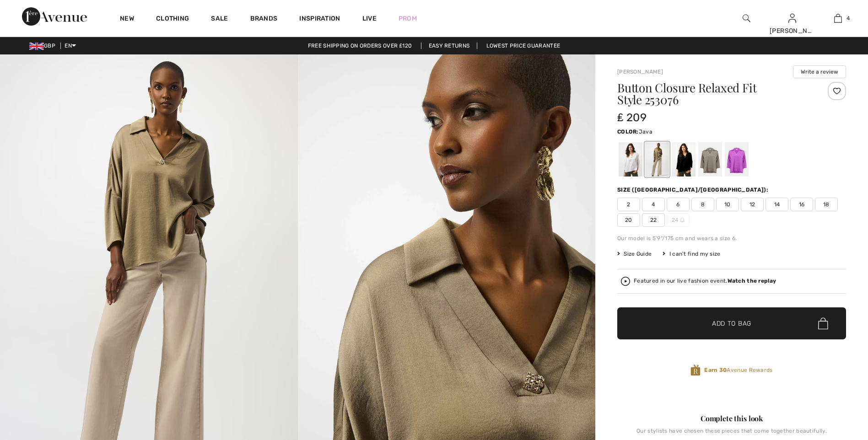 This screenshot has width=868, height=440. Describe the element at coordinates (752, 281) in the screenshot. I see `strong: Watch the replay` at that location.